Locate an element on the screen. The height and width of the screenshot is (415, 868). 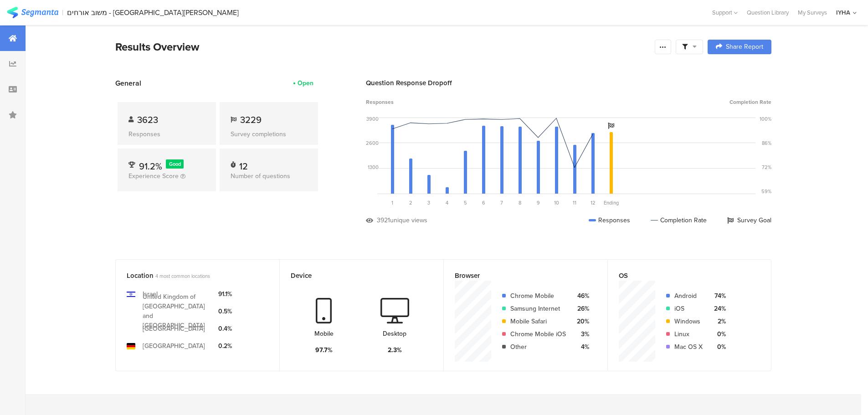
div: 12 is located at coordinates (243, 164).